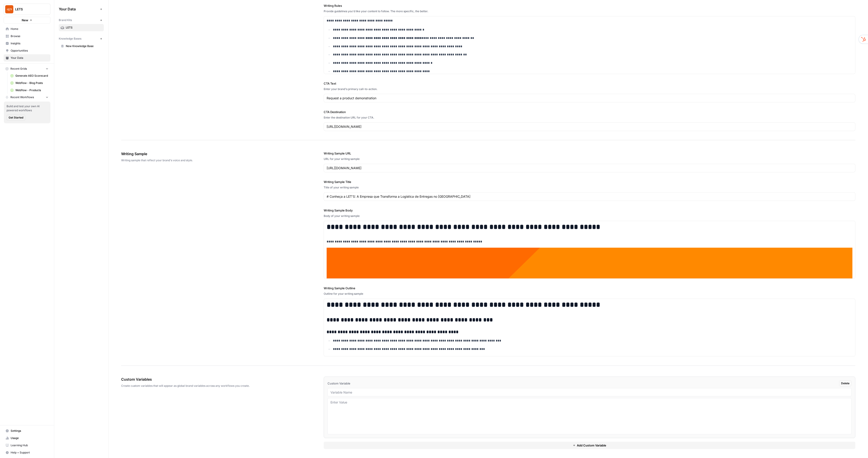 The height and width of the screenshot is (458, 868). Describe the element at coordinates (590, 445) in the screenshot. I see `button: Add Custom Variable` at that location.